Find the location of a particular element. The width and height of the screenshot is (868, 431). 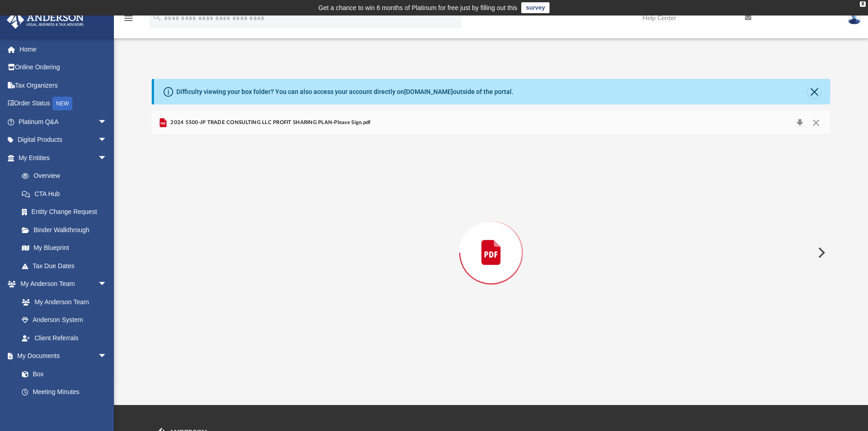

button: Next File is located at coordinates (821, 253).